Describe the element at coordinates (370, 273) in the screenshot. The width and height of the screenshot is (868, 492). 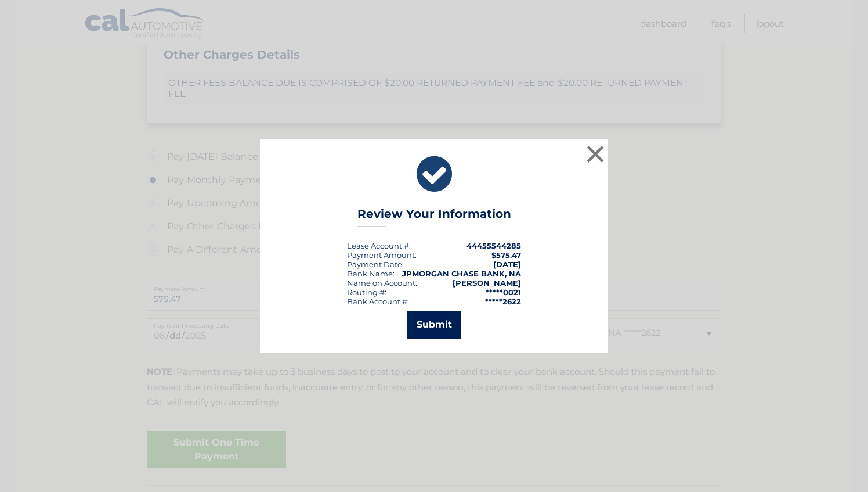
I see `div: Bank Name:` at that location.